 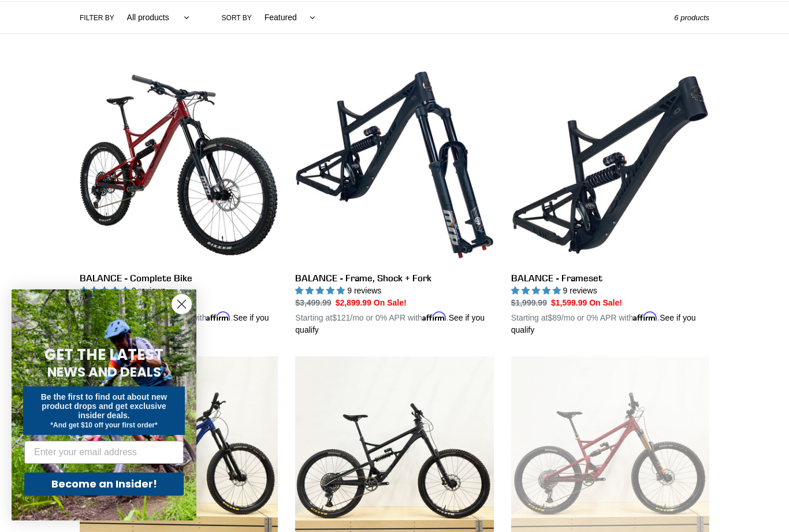 What do you see at coordinates (692, 17) in the screenshot?
I see `span: 6 products` at bounding box center [692, 17].